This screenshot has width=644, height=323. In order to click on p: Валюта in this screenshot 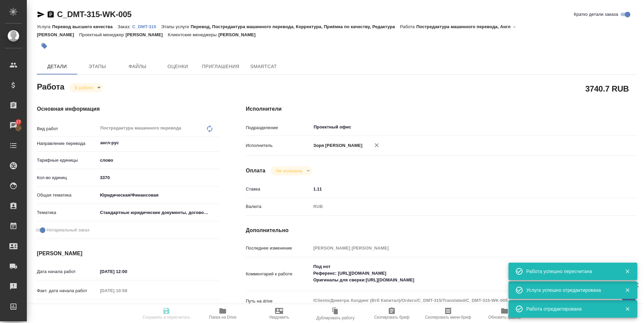, I will do `click(278, 206)`.